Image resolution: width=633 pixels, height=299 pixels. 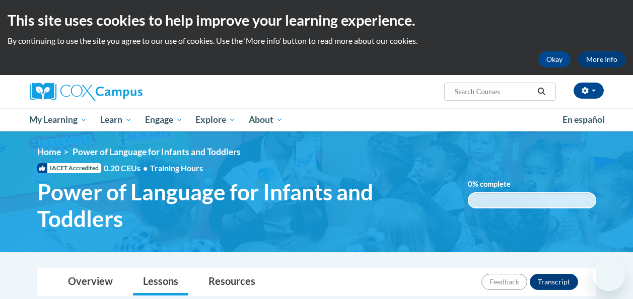 What do you see at coordinates (584, 119) in the screenshot?
I see `span: En español` at bounding box center [584, 119].